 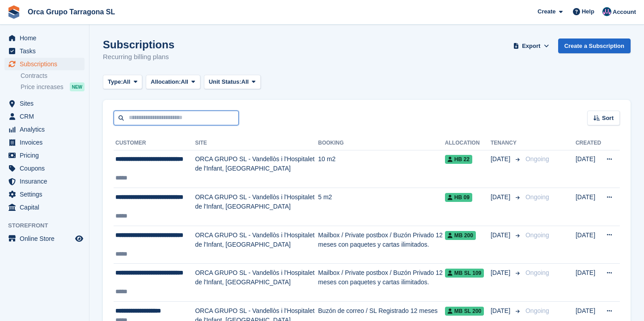 What do you see at coordinates (154, 143) in the screenshot?
I see `th: Customer` at bounding box center [154, 143].